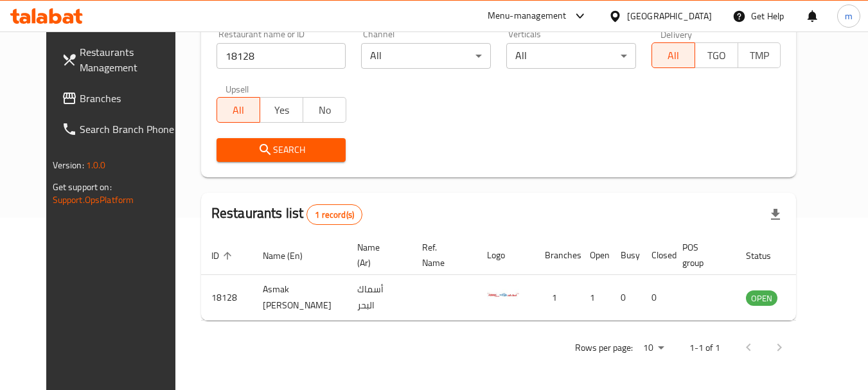 The width and height of the screenshot is (868, 390). What do you see at coordinates (227, 298) in the screenshot?
I see `td: 18128` at bounding box center [227, 298].